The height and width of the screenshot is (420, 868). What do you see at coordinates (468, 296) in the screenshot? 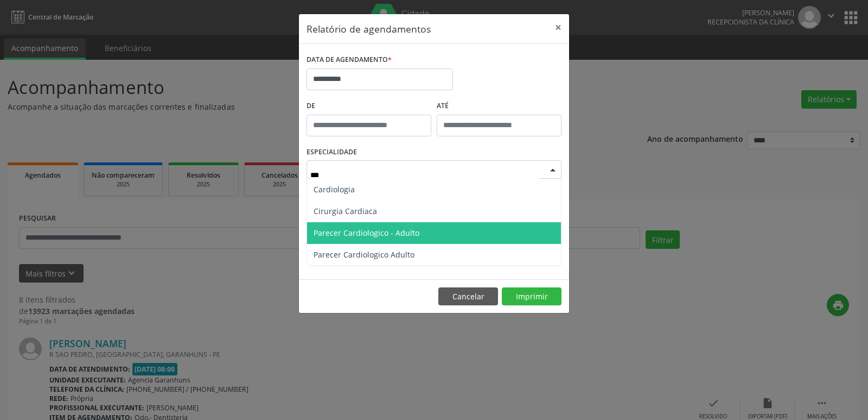
I see `button: Cancelar` at bounding box center [468, 296].